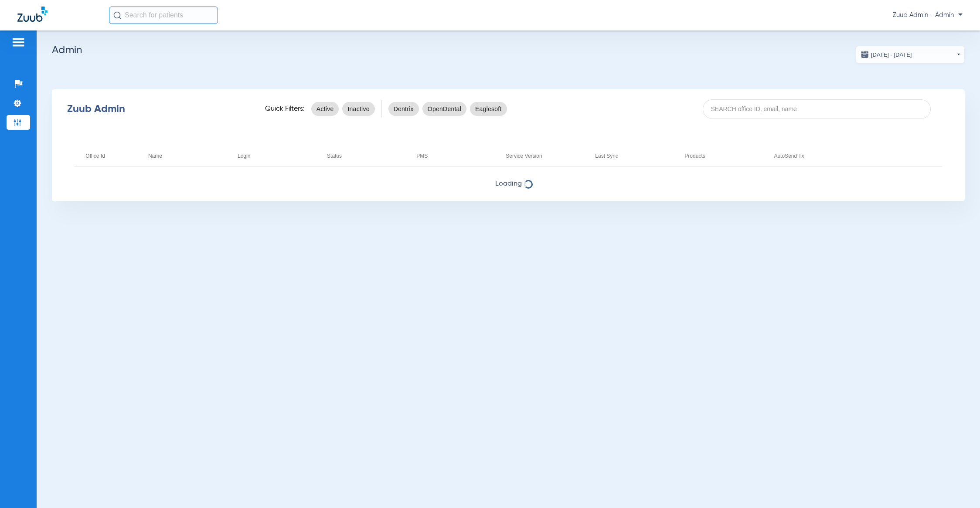 This screenshot has width=980, height=508. Describe the element at coordinates (32, 14) in the screenshot. I see `img: Zuub Logo` at that location.